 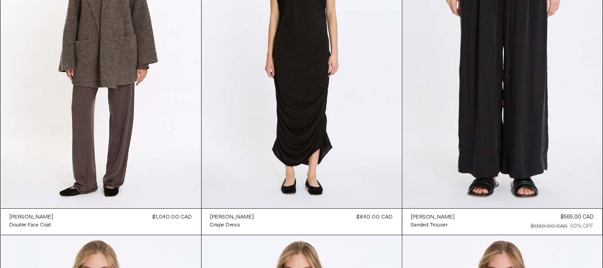 I want to click on a: Drape Dress, so click(x=232, y=225).